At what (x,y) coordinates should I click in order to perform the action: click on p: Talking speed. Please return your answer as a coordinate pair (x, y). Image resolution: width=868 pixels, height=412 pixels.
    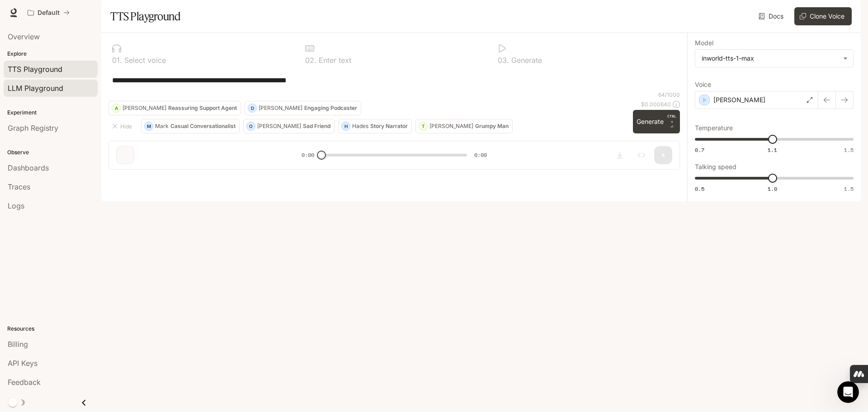
    Looking at the image, I should click on (716, 167).